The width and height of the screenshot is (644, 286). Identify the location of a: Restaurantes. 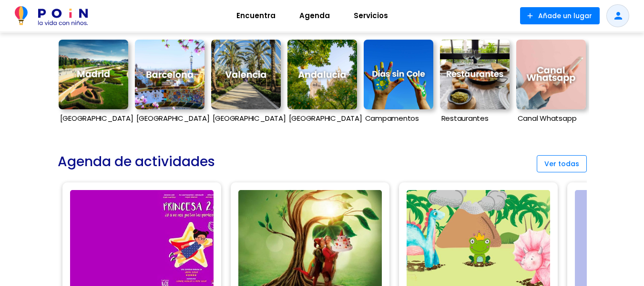
(475, 83).